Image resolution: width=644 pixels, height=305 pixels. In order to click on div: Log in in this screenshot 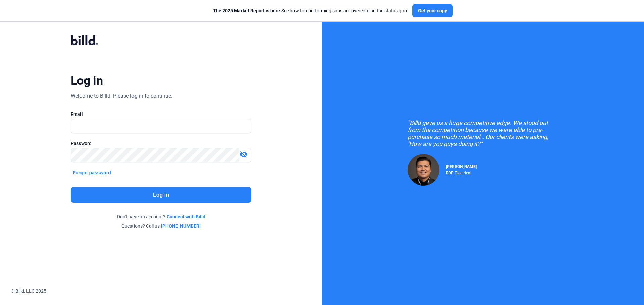, I will do `click(86, 81)`.